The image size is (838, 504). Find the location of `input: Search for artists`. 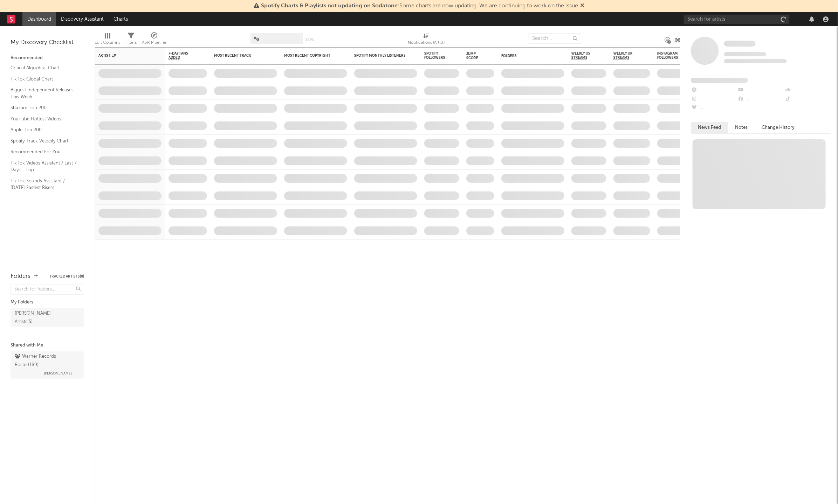

input: Search for artists is located at coordinates (736, 20).